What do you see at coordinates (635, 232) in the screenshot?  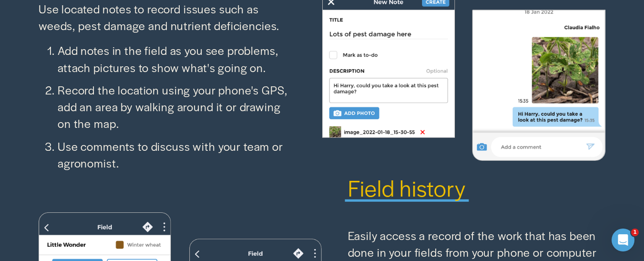 I see `span: 1` at bounding box center [635, 232].